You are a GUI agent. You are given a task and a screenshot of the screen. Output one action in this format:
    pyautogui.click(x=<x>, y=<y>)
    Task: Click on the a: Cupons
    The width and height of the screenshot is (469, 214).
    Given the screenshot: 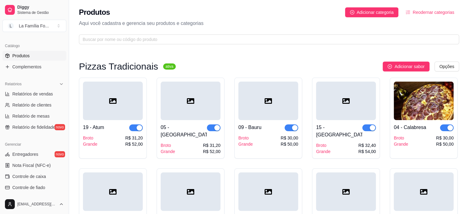 What is the action you would take?
    pyautogui.click(x=34, y=199)
    